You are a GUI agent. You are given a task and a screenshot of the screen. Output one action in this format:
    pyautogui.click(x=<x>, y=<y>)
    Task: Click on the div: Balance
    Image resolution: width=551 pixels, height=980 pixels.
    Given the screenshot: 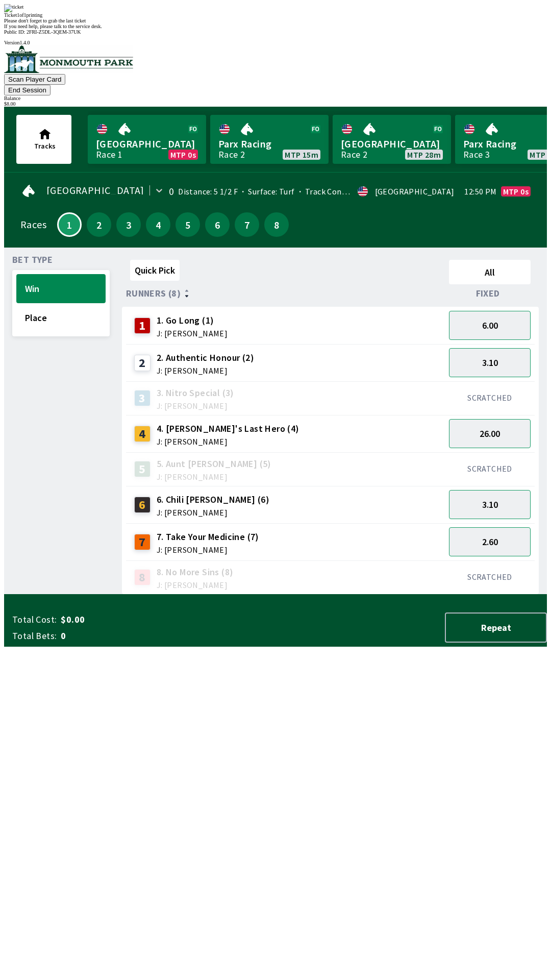 What is the action you would take?
    pyautogui.click(x=276, y=98)
    